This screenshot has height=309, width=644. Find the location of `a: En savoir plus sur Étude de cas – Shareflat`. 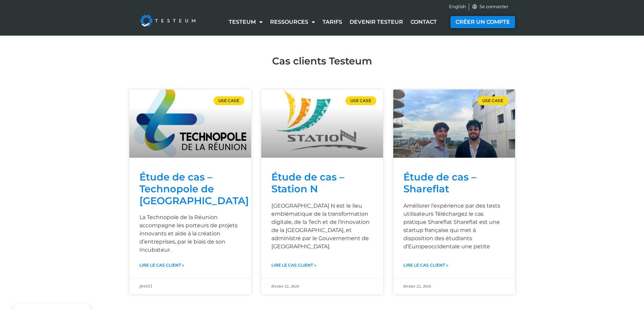

a: En savoir plus sur Étude de cas – Shareflat is located at coordinates (426, 265).